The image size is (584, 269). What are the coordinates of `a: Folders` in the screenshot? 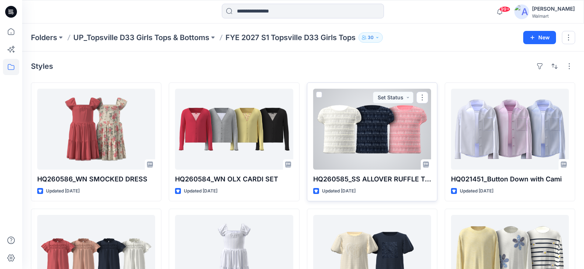 It's located at (44, 38).